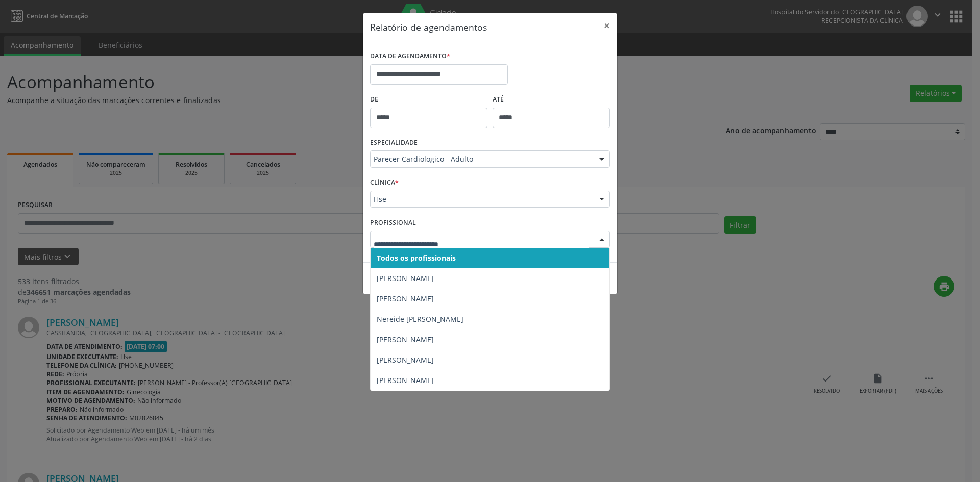 The height and width of the screenshot is (482, 980). I want to click on label: CLÍNICA, so click(384, 182).